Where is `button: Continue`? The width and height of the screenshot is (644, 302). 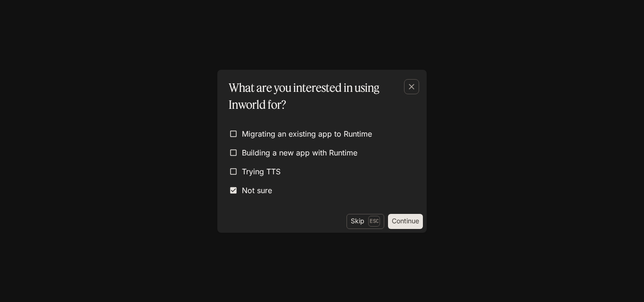 button: Continue is located at coordinates (405, 221).